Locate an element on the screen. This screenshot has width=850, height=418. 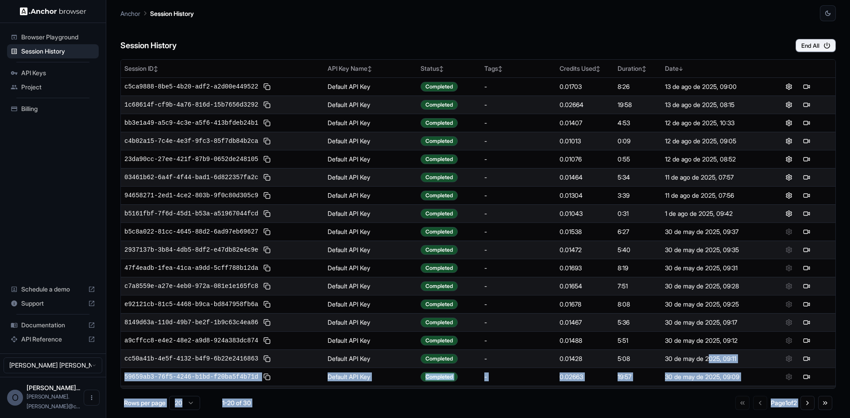
div: 0:31 is located at coordinates (637, 214).